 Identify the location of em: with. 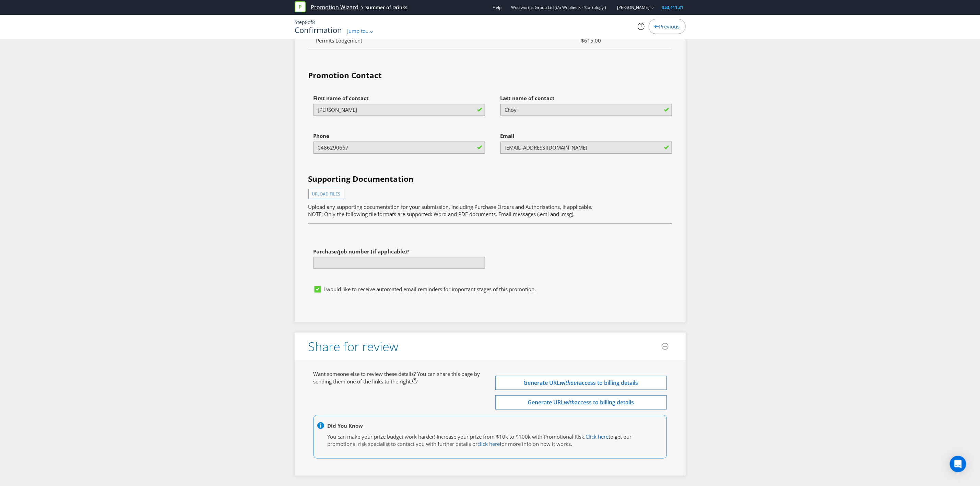
(570, 403).